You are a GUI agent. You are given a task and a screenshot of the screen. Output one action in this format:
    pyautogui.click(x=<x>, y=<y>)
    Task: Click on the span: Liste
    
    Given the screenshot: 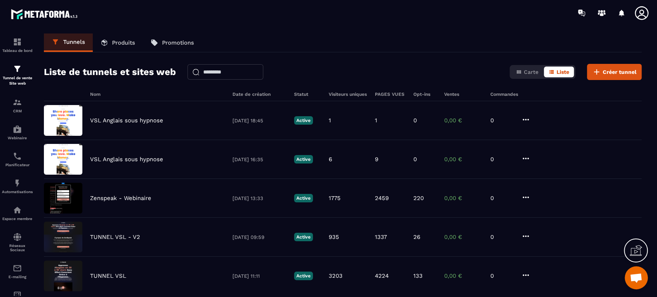 What is the action you would take?
    pyautogui.click(x=563, y=72)
    